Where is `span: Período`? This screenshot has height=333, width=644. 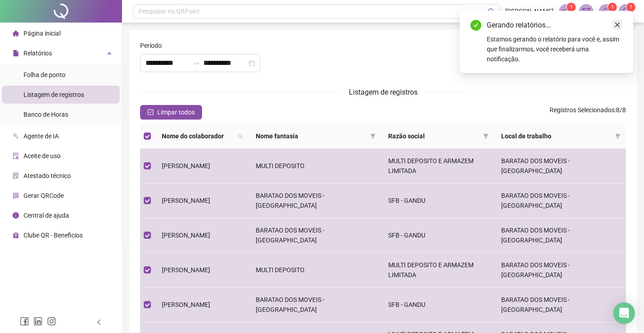
span: Período is located at coordinates (151, 46).